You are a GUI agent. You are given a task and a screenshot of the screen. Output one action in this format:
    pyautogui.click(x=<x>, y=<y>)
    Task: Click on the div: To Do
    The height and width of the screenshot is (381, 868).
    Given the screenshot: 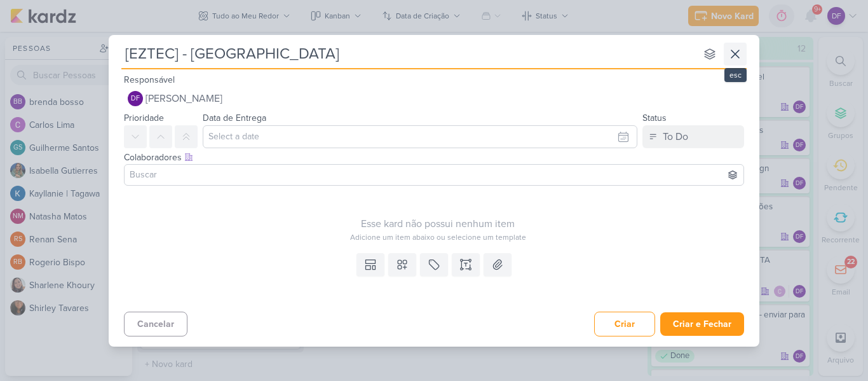 What is the action you would take?
    pyautogui.click(x=676, y=136)
    